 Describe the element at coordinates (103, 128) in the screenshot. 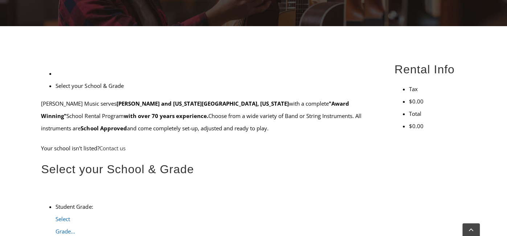

I see `strong: School Approved` at that location.